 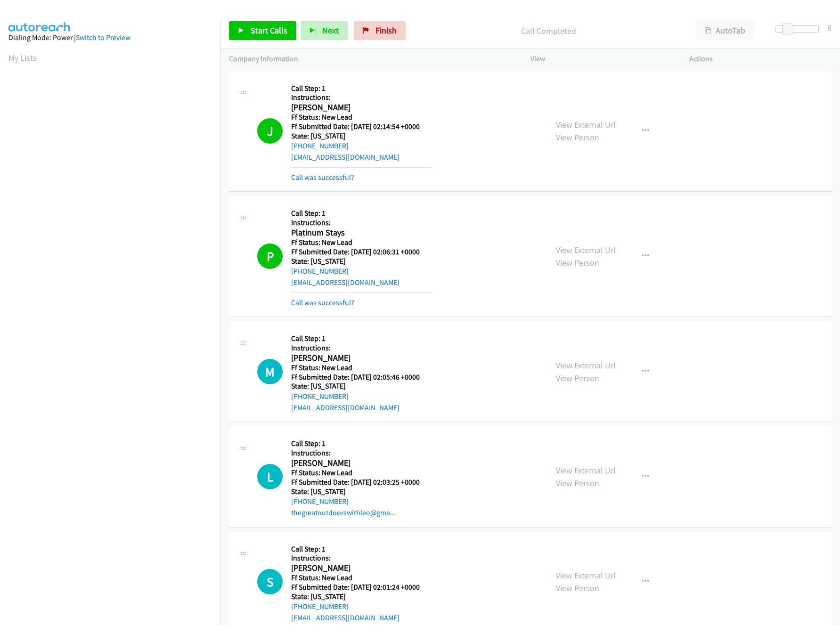 What do you see at coordinates (103, 37) in the screenshot?
I see `a: Switch to Preview` at bounding box center [103, 37].